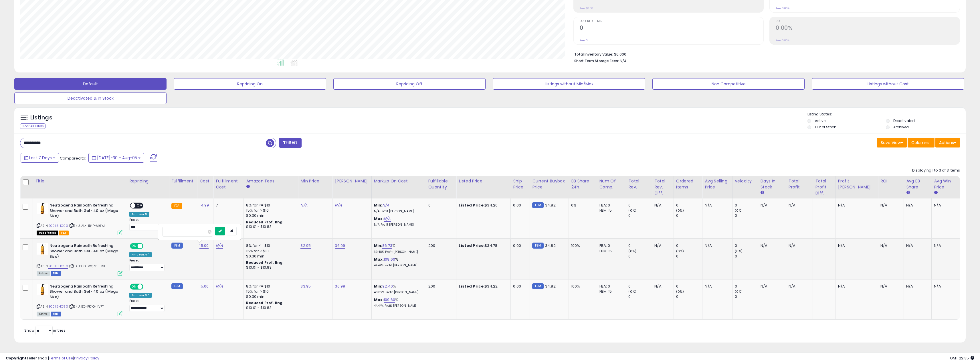  I want to click on small: Avg Win Price., so click(936, 193).